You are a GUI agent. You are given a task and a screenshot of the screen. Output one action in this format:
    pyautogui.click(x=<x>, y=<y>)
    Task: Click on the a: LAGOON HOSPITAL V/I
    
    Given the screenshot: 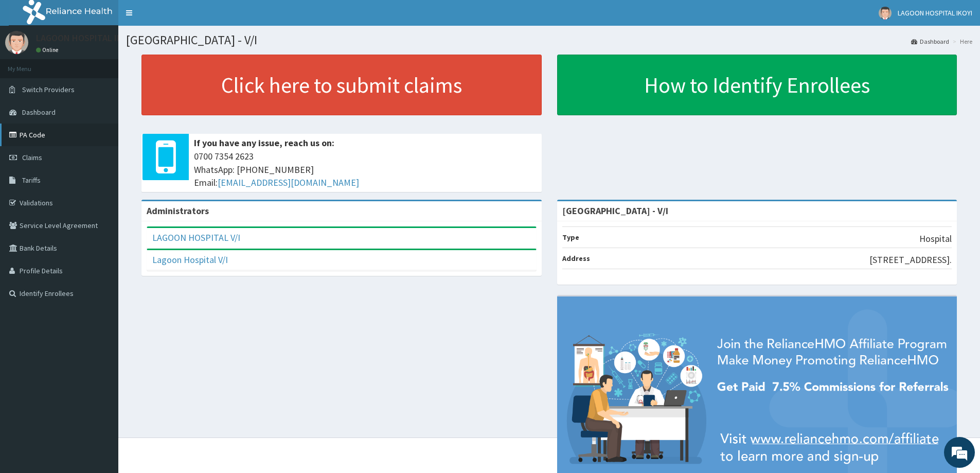 What is the action you would take?
    pyautogui.click(x=196, y=237)
    